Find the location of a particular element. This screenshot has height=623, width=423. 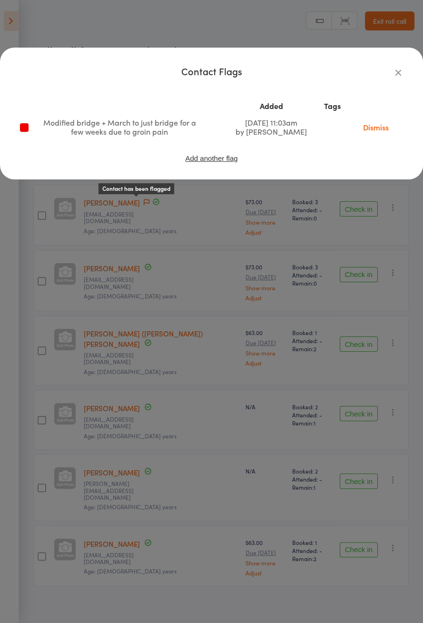

th: Added is located at coordinates (271, 106).